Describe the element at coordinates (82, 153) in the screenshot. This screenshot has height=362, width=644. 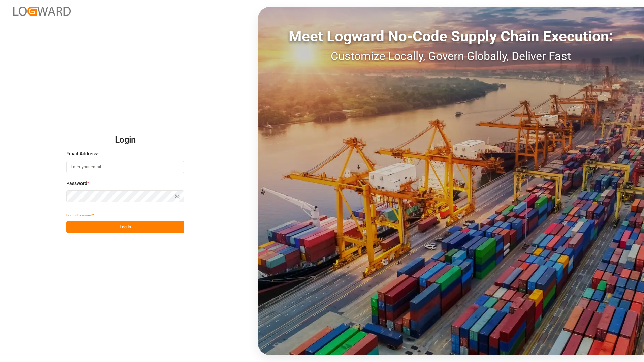
I see `span: Email Address` at that location.